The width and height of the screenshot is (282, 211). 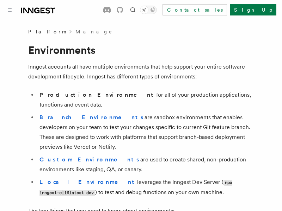 I want to click on code: npx inngest-cli@latest dev, so click(x=136, y=188).